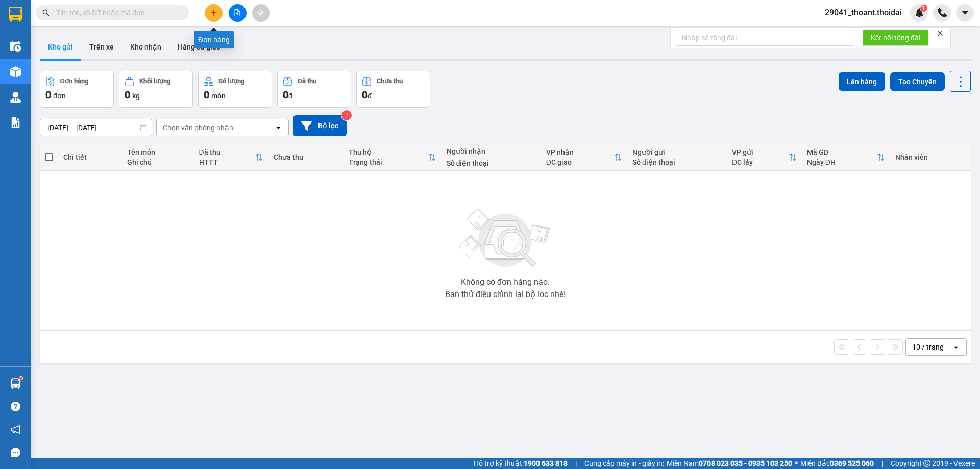 This screenshot has width=980, height=469. I want to click on div: 10 / trang, so click(928, 347).